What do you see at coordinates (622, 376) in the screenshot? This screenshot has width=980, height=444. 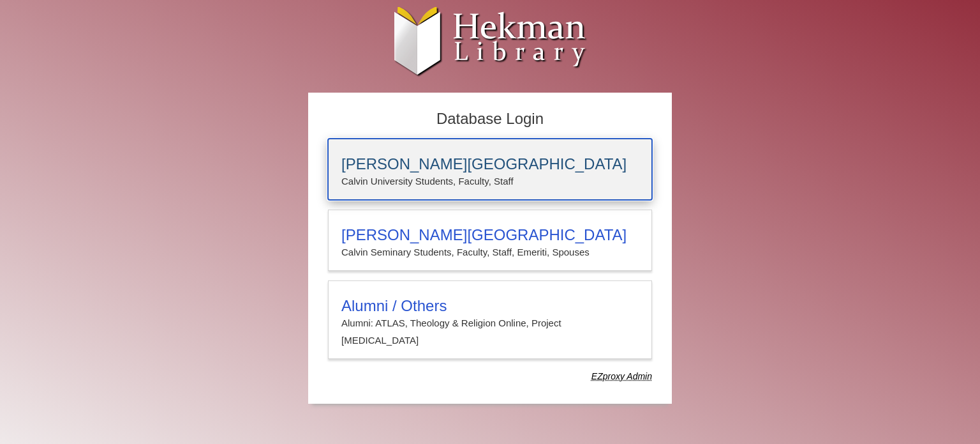 I see `dfn: Use Alumni login` at bounding box center [622, 376].